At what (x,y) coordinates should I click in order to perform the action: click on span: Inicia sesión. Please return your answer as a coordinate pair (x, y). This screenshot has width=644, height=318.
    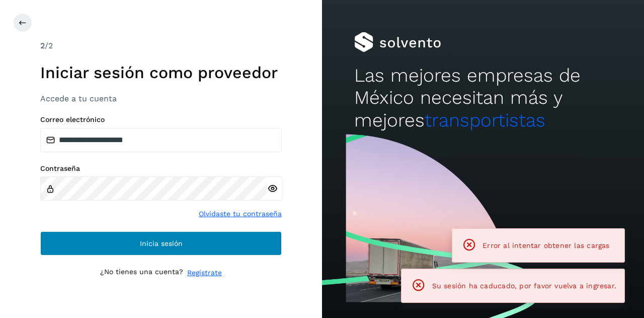
    Looking at the image, I should click on (161, 244).